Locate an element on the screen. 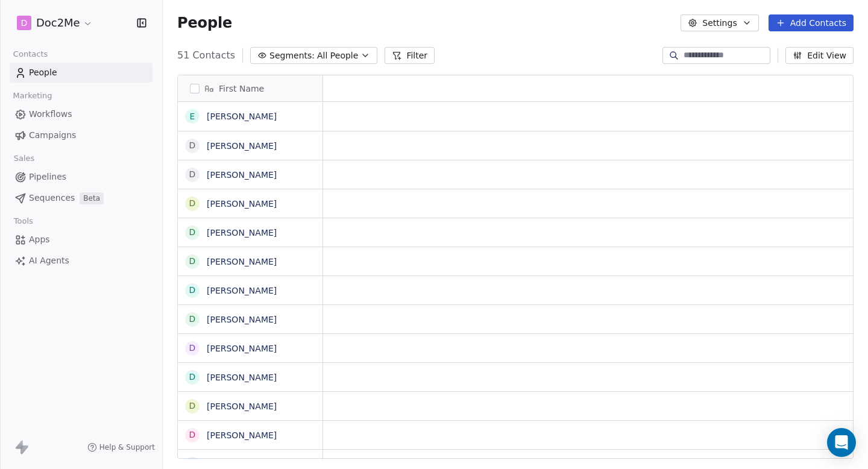  a: AI Agents is located at coordinates (81, 260).